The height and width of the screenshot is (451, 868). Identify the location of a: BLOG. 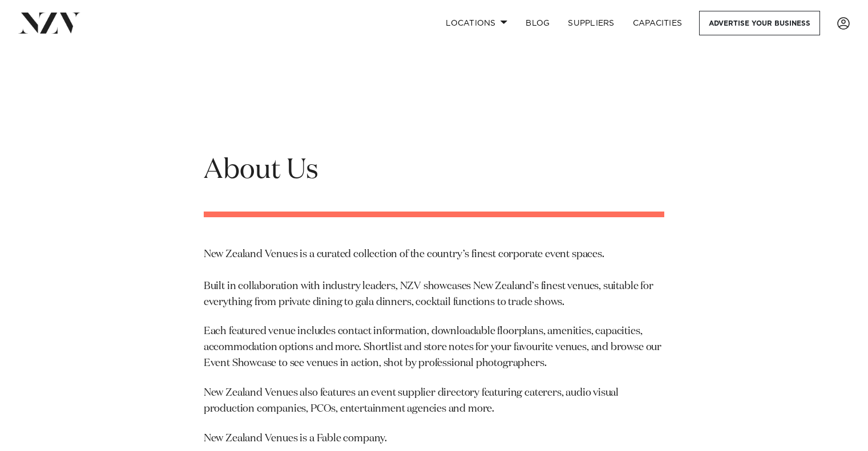
(538, 23).